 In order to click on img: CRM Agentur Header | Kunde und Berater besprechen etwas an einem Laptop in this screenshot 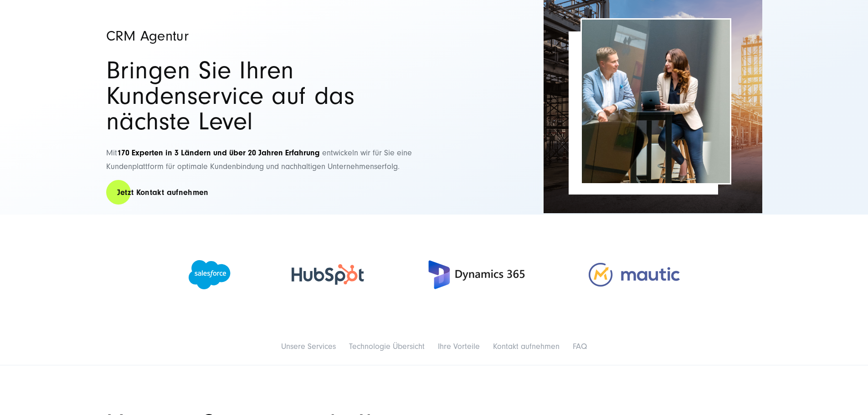, I will do `click(656, 101)`.